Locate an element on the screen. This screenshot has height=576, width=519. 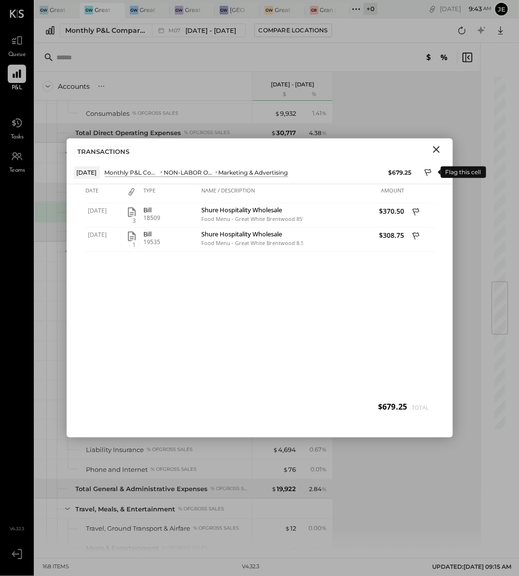
span: M07 is located at coordinates (176, 30).